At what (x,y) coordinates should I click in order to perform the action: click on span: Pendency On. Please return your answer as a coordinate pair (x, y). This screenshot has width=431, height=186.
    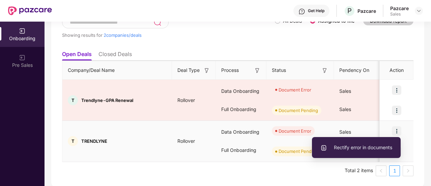
    Looking at the image, I should click on (354, 70).